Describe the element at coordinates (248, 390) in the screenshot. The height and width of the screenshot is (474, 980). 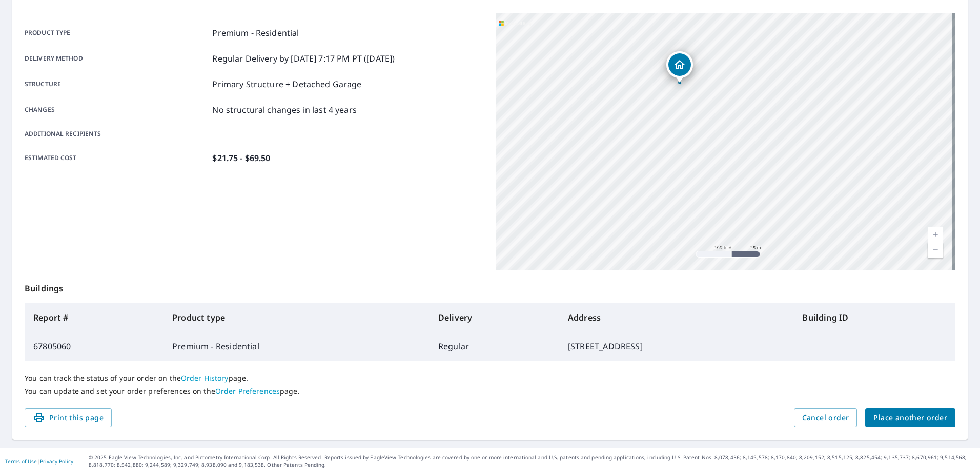
I see `a: Order Preferences` at that location.